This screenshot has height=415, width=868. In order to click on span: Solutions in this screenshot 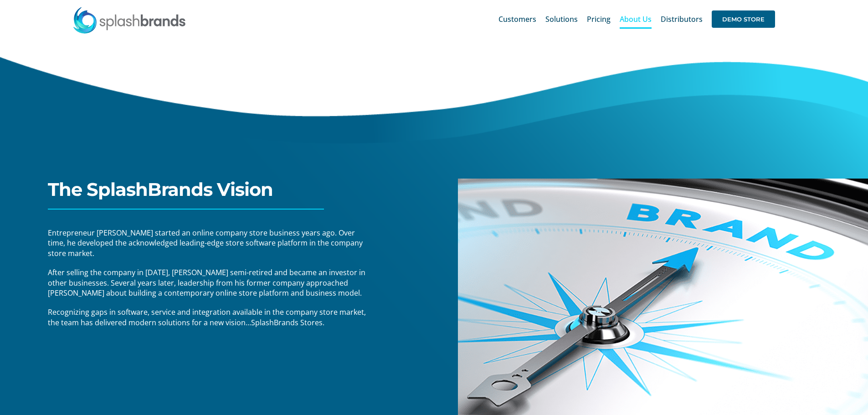, I will do `click(561, 19)`.